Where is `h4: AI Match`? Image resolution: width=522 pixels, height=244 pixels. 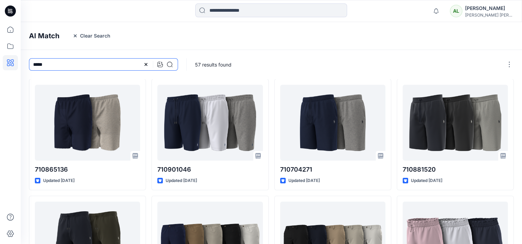
h4: AI Match is located at coordinates (44, 36).